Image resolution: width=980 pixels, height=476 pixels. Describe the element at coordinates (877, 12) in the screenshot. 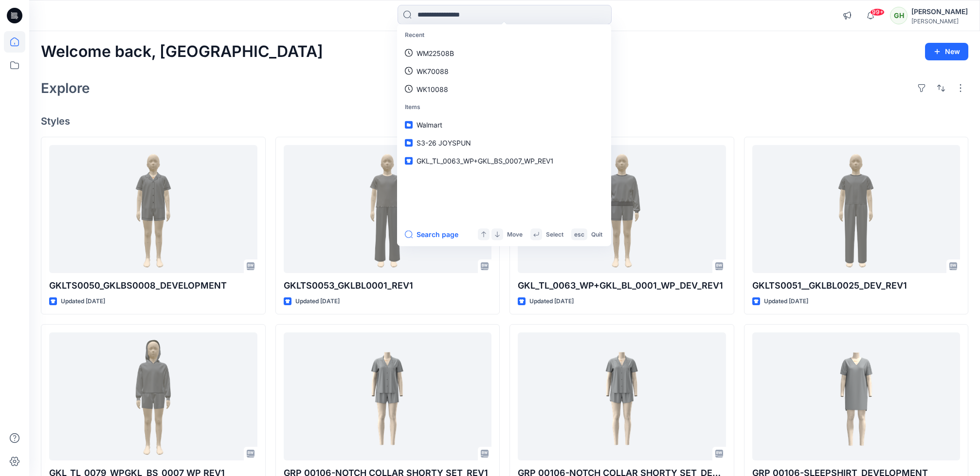

I see `span: 99+` at that location.